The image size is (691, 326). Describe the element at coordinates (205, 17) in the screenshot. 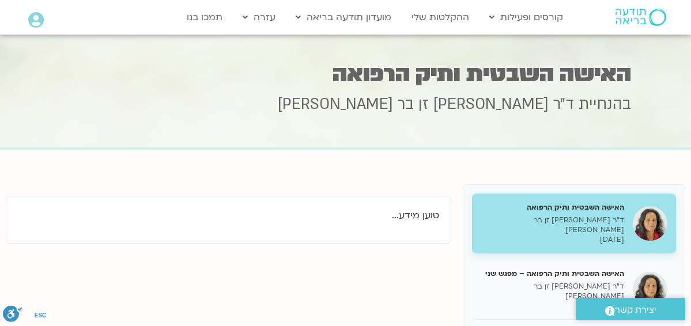

I see `a: תמכו בנו` at that location.